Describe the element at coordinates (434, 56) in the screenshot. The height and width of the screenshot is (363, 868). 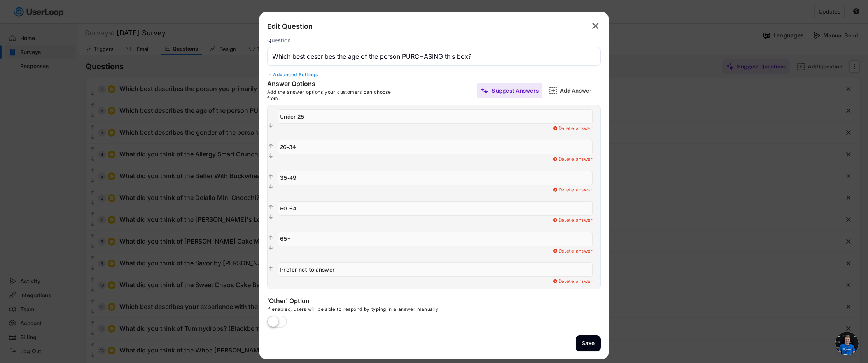
I see `input: Type your question here...` at that location.